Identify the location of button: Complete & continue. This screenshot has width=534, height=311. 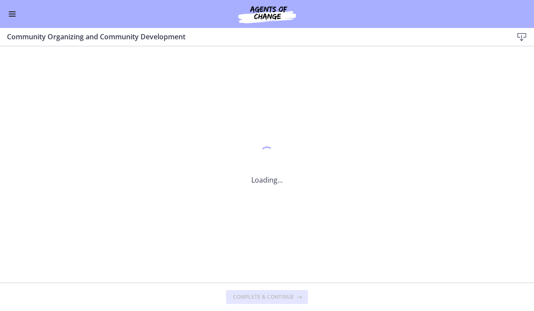
(267, 297).